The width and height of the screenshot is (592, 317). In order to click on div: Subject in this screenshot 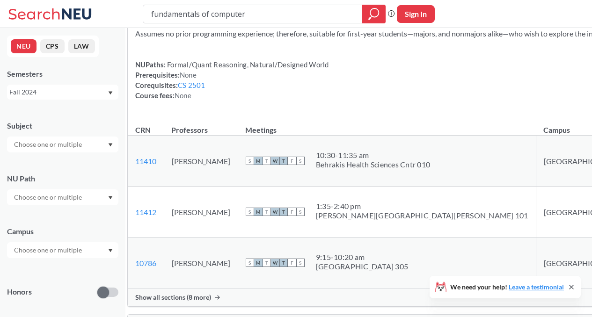, I will do `click(63, 126)`.